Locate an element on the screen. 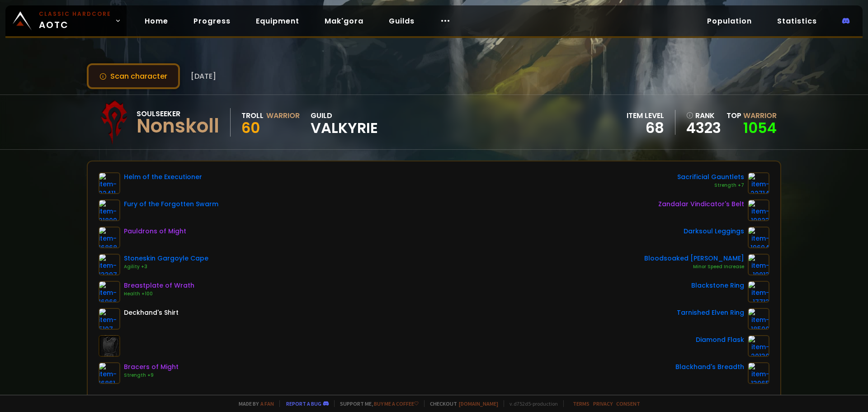 Image resolution: width=868 pixels, height=412 pixels. img: item-16868 is located at coordinates (109, 237).